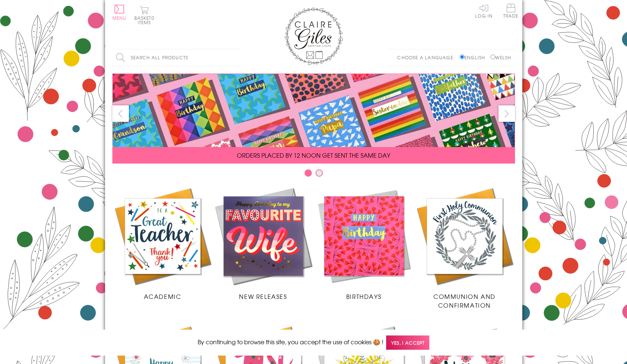  What do you see at coordinates (428, 57) in the screenshot?
I see `p: Choose a language:` at bounding box center [428, 57].